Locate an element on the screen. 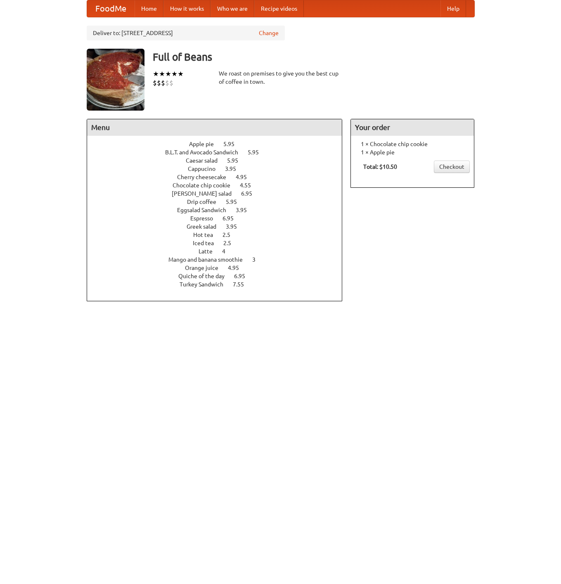 The height and width of the screenshot is (584, 561). span: Latte is located at coordinates (210, 252).